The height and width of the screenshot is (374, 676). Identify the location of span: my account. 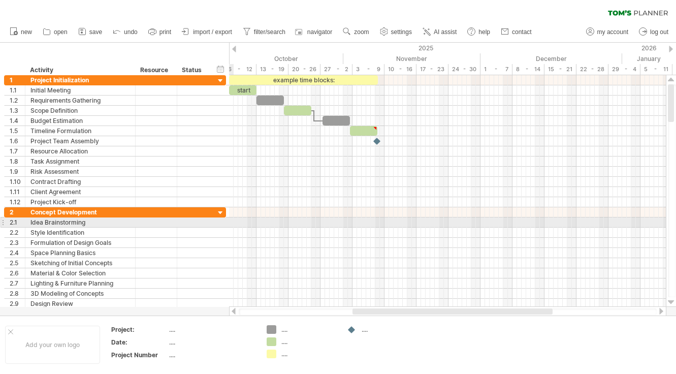
(612, 32).